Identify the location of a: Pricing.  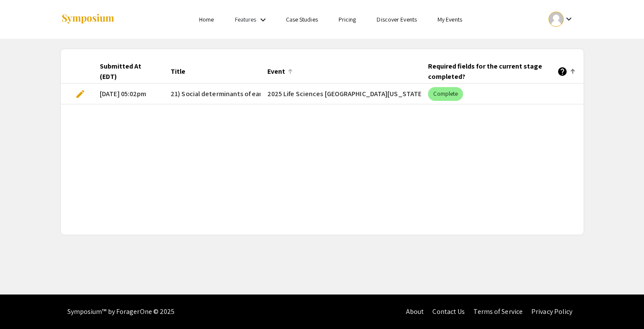
(348, 19).